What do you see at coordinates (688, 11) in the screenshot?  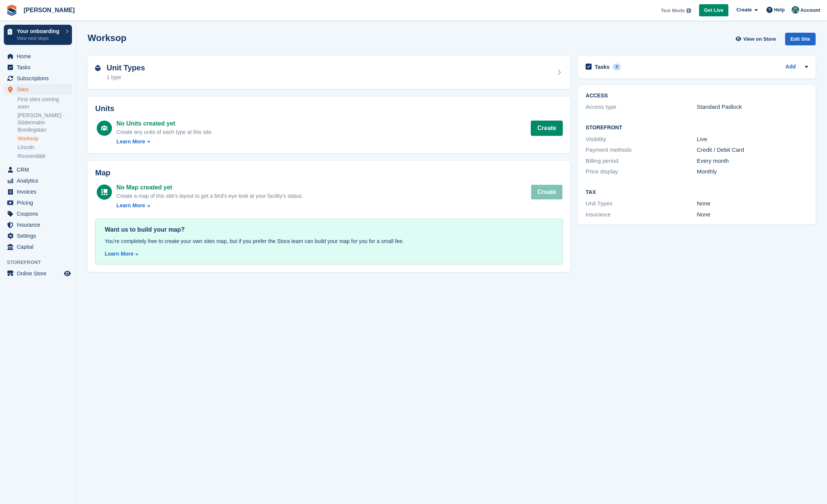 I see `img: icon-info-grey-7440780725fd019a000dd9b08b2336e03edf1995a4989e88bcd33f0948082b44.svg` at bounding box center [688, 11].